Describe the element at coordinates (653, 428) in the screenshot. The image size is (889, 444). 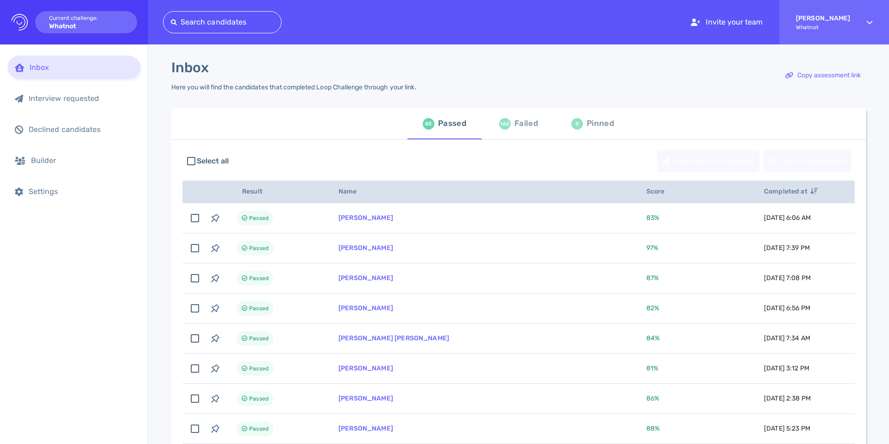
I see `span: 88 %` at that location.